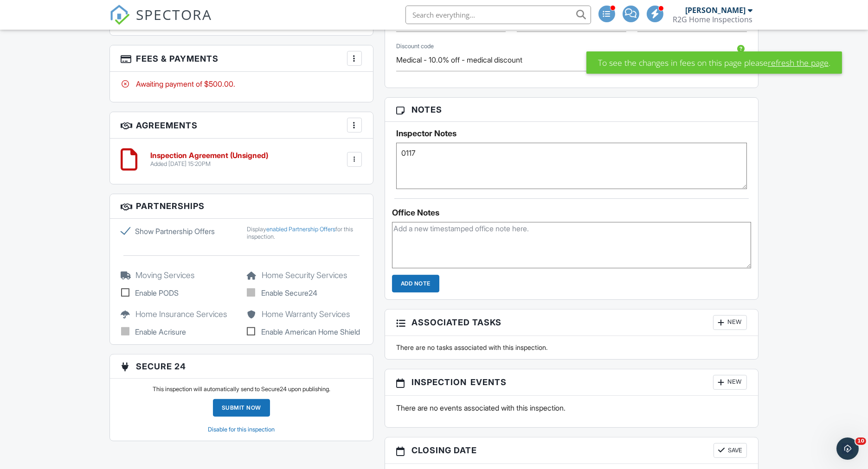 This screenshot has width=868, height=469. What do you see at coordinates (456, 322) in the screenshot?
I see `span: Associated Tasks` at bounding box center [456, 322].